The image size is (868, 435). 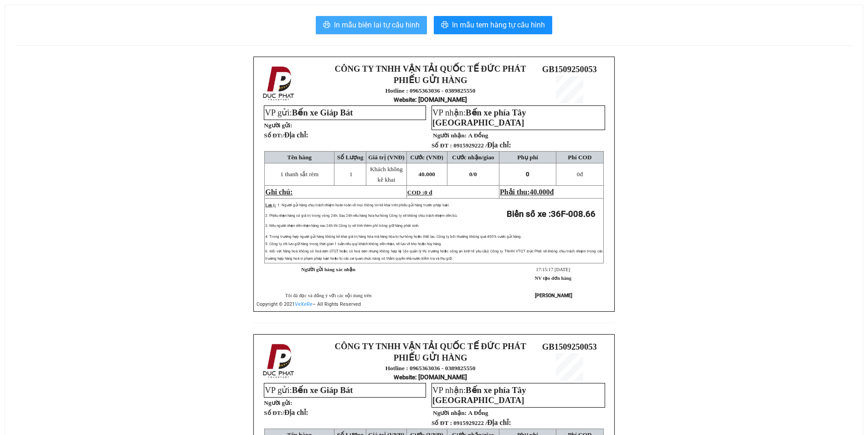 I want to click on span: 1, so click(x=351, y=174).